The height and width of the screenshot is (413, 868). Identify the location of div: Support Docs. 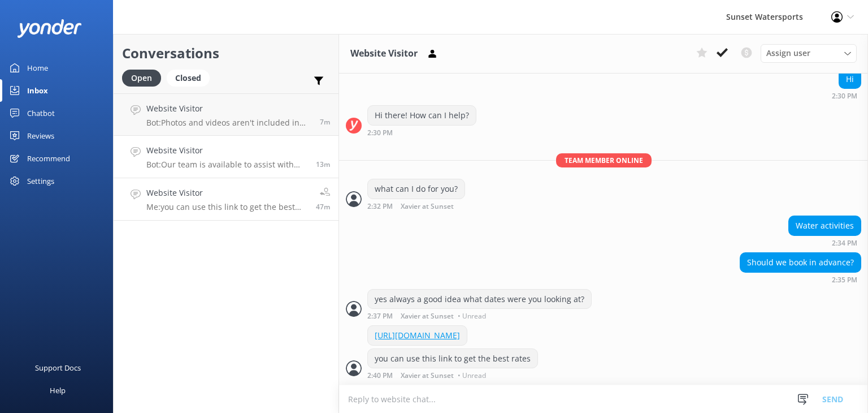
(58, 368).